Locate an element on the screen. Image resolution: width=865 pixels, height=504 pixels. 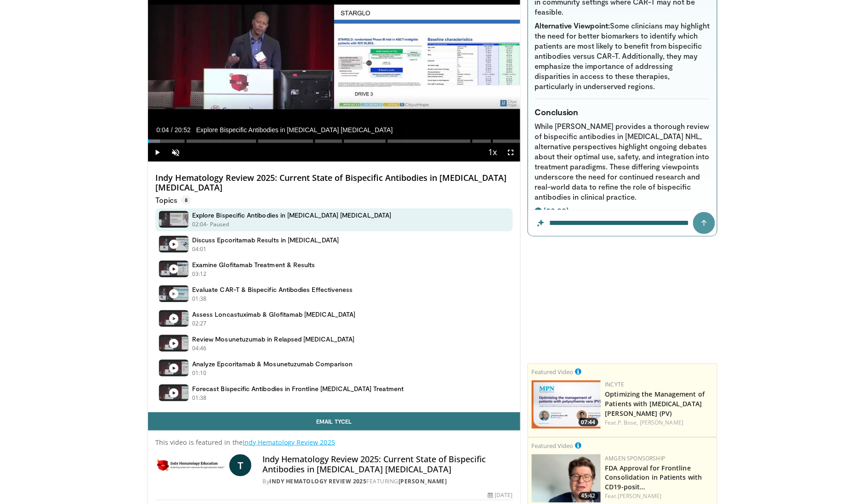
a: [00:00] is located at coordinates (552, 211).